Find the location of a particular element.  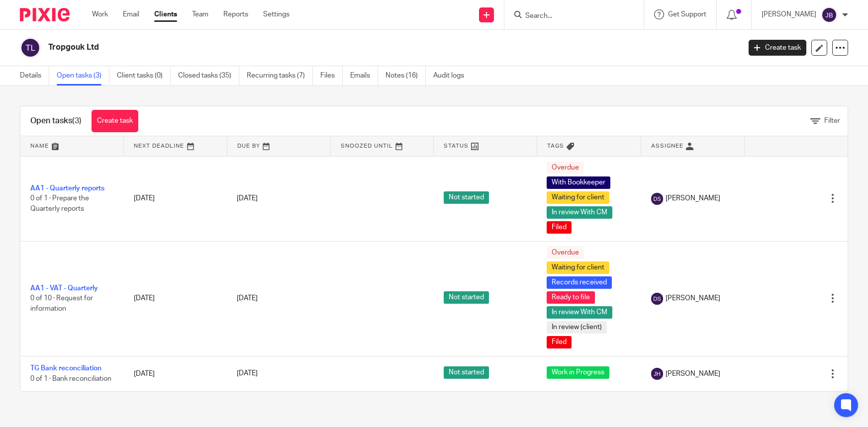

span: Get Support is located at coordinates (687, 14).